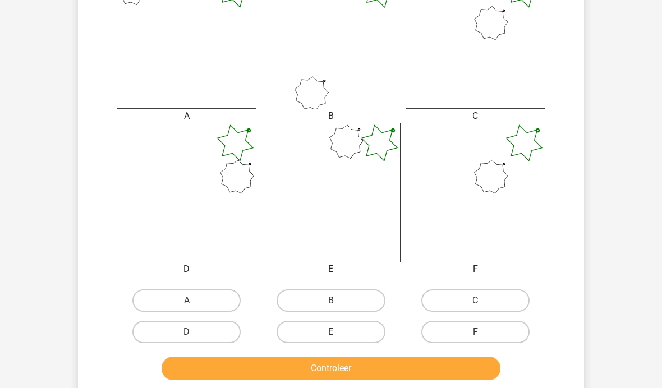 The height and width of the screenshot is (388, 662). I want to click on label: C, so click(475, 301).